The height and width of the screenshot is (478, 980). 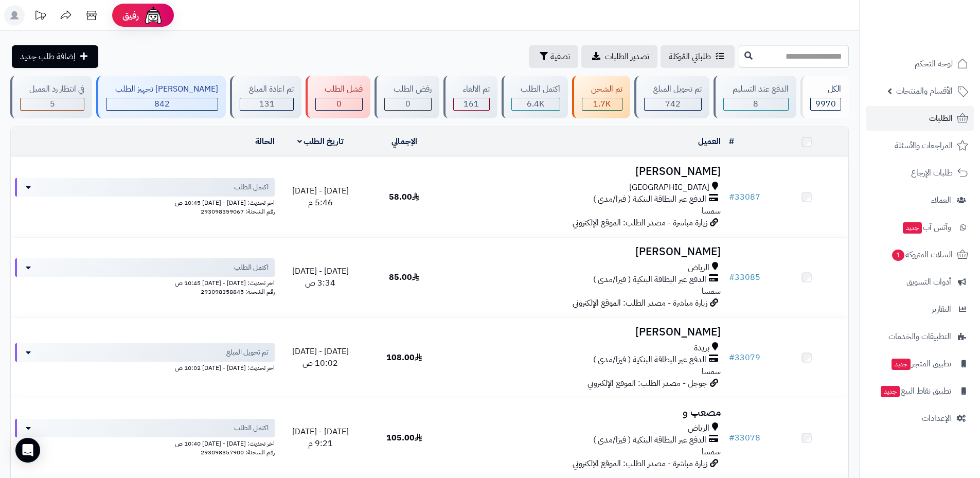 I want to click on a: رفض الطلب 0, so click(x=407, y=97).